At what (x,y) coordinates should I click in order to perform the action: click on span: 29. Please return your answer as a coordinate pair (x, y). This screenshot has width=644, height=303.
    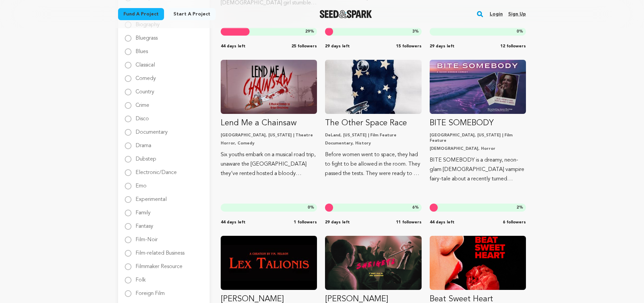
    Looking at the image, I should click on (307, 31).